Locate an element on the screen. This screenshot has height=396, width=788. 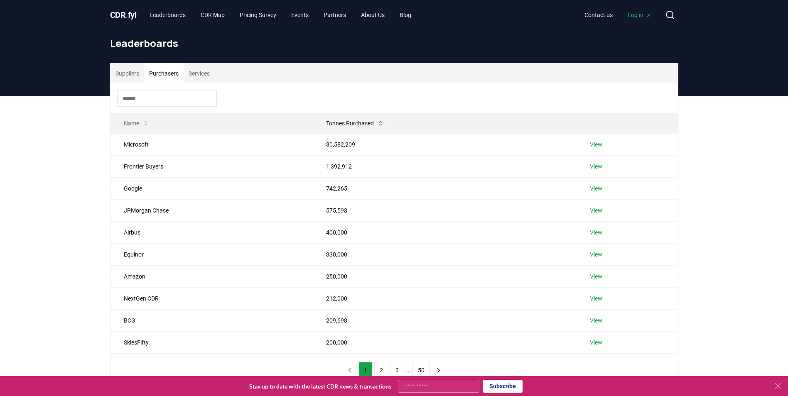
a: Leaderboards is located at coordinates (167, 15).